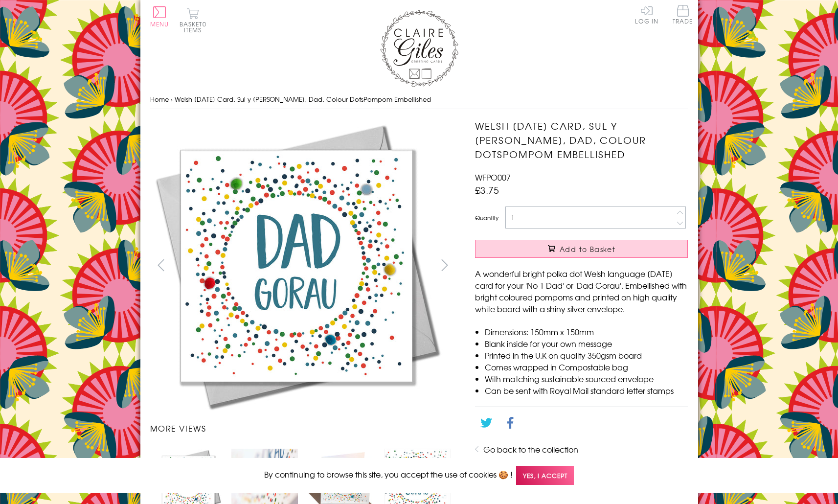 The image size is (838, 504). Describe the element at coordinates (586, 355) in the screenshot. I see `li: Printed in the U.K on quality 350gsm board` at that location.